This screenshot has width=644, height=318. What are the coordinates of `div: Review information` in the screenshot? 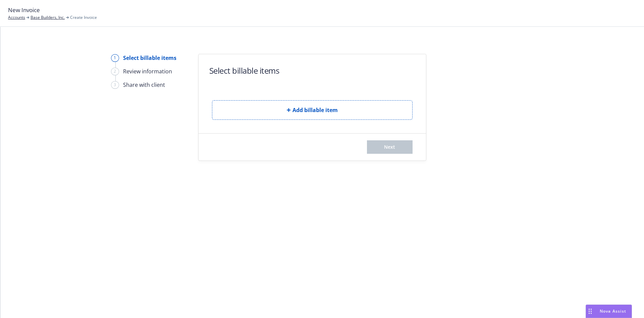 It's located at (147, 71).